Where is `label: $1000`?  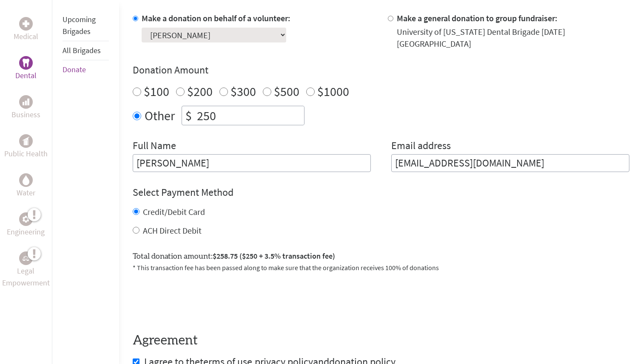
label: $1000 is located at coordinates (333, 91).